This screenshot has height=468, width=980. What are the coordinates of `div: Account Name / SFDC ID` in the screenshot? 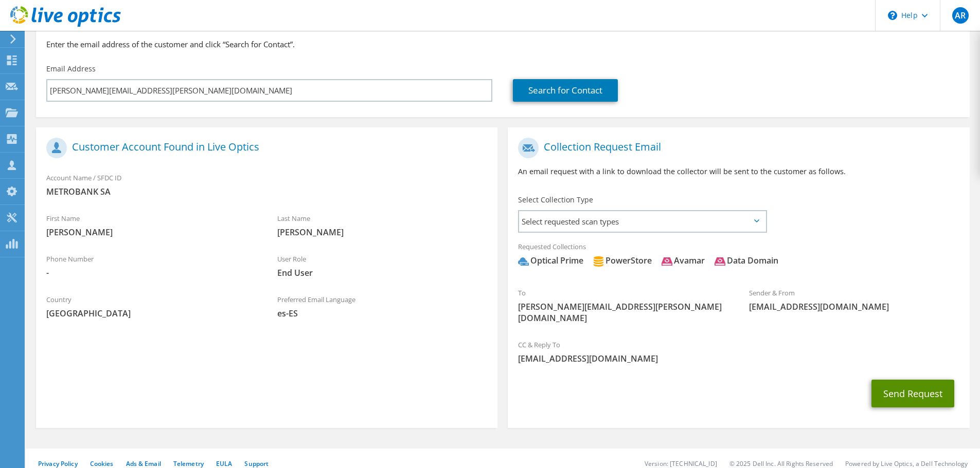 It's located at (266, 184).